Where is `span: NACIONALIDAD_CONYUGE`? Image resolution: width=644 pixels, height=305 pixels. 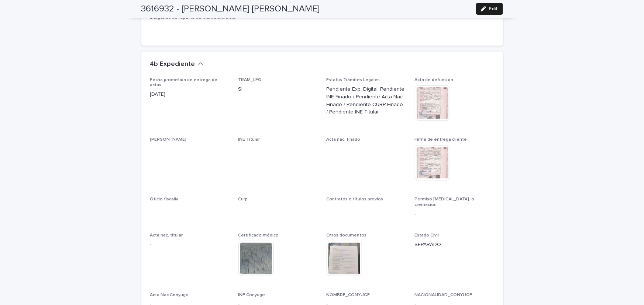
span: NACIONALIDAD_CONYUGE is located at coordinates (443, 295).